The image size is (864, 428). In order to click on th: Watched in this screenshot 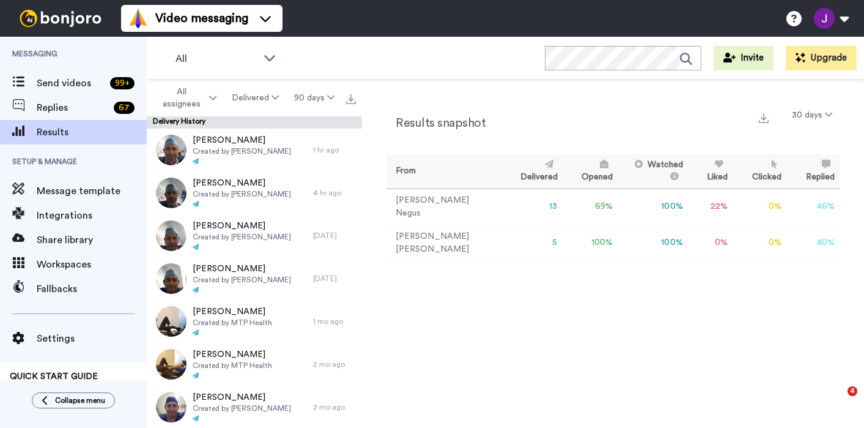, I will do `click(653, 171)`.